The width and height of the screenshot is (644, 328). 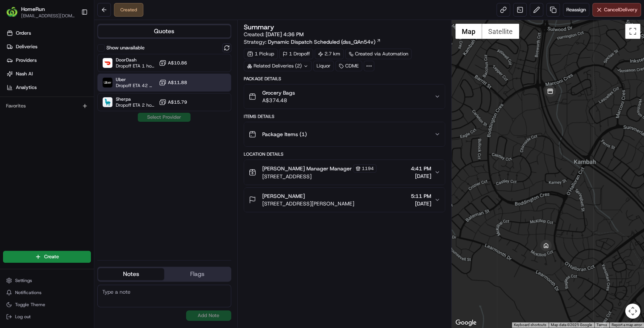 I want to click on button: Create, so click(x=47, y=257).